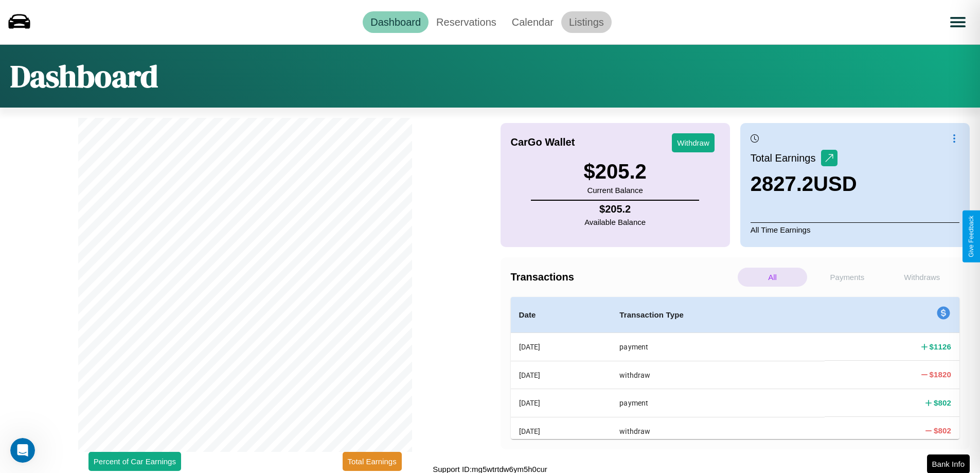 The height and width of the screenshot is (473, 980). Describe the element at coordinates (803, 184) in the screenshot. I see `h3: 2827.2 USD` at that location.